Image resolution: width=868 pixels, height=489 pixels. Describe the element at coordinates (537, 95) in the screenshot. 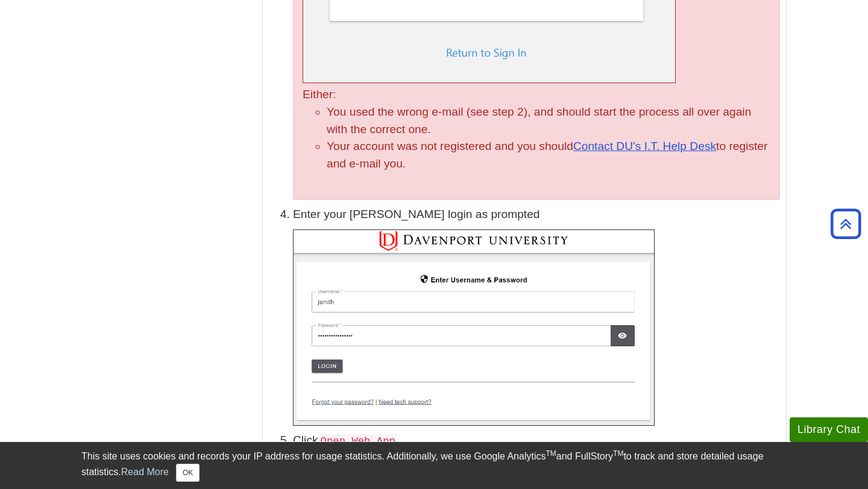

I see `p: Either:` at that location.